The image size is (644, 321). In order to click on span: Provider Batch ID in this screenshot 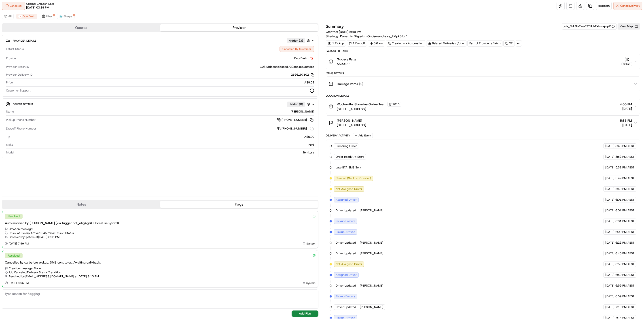, I will do `click(17, 67)`.